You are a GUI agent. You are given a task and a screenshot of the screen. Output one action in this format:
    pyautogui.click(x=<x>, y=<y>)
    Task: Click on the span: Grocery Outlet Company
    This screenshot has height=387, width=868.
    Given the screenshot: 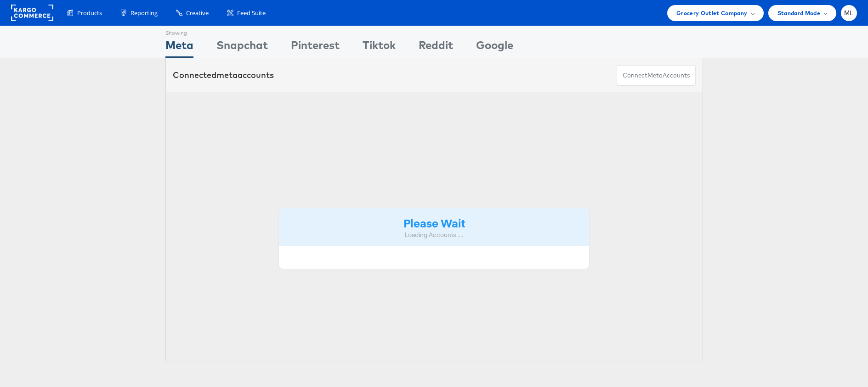 What is the action you would take?
    pyautogui.click(x=712, y=13)
    